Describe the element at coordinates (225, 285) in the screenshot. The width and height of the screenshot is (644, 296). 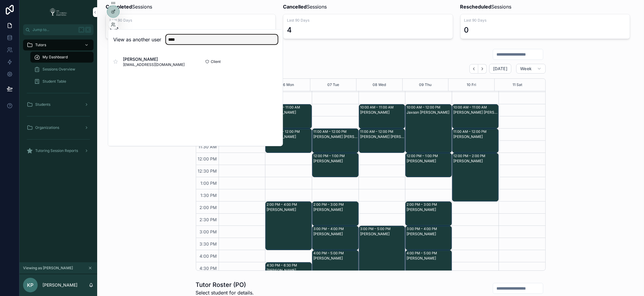
I see `h1: Tutor Roster (PO)` at that location.